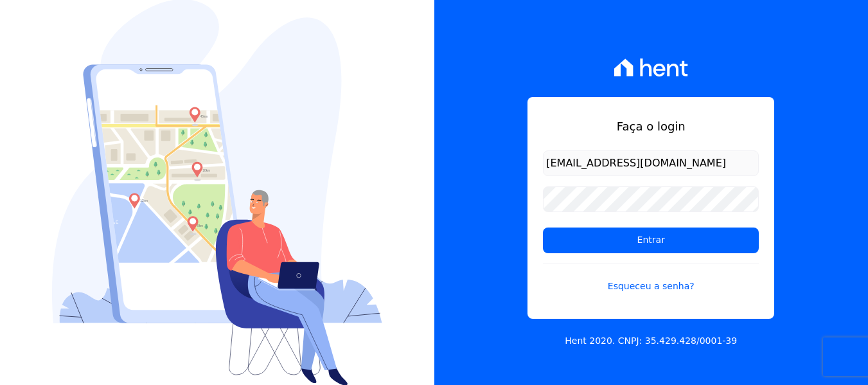 The height and width of the screenshot is (385, 868). I want to click on p: Hent 2020. CNPJ: 35.429.428/0001-39, so click(651, 341).